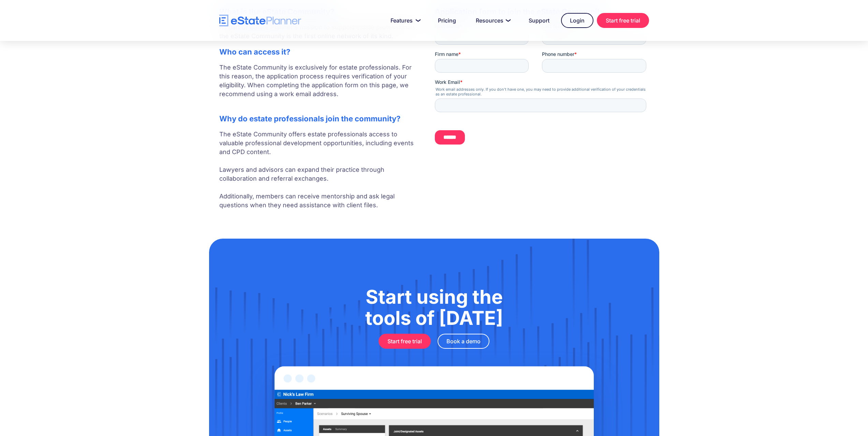  Describe the element at coordinates (320, 119) in the screenshot. I see `h2: Why do estate professionals join the community?` at that location.